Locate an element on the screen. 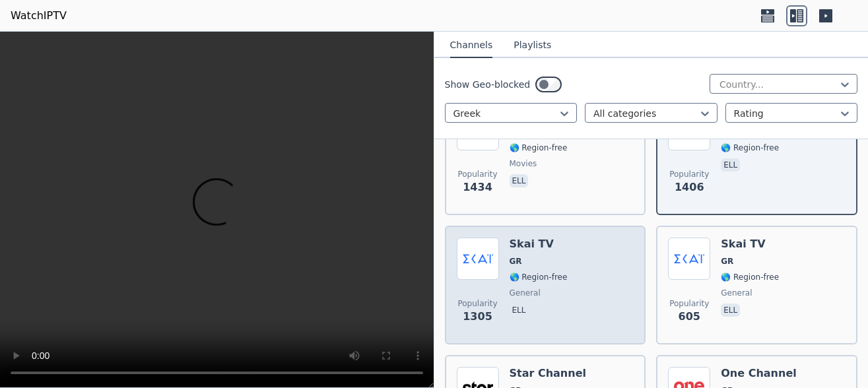 Image resolution: width=868 pixels, height=388 pixels. span: 1406 is located at coordinates (689, 187).